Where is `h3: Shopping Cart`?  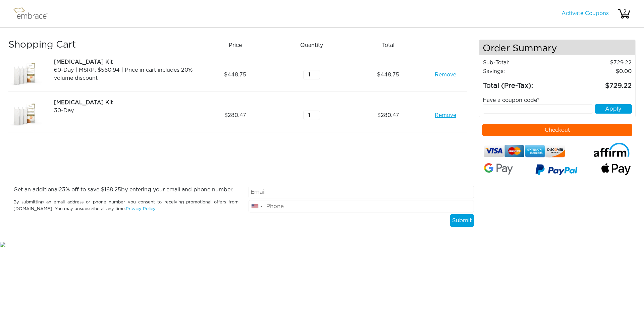 h3: Shopping Cart is located at coordinates (101, 45).